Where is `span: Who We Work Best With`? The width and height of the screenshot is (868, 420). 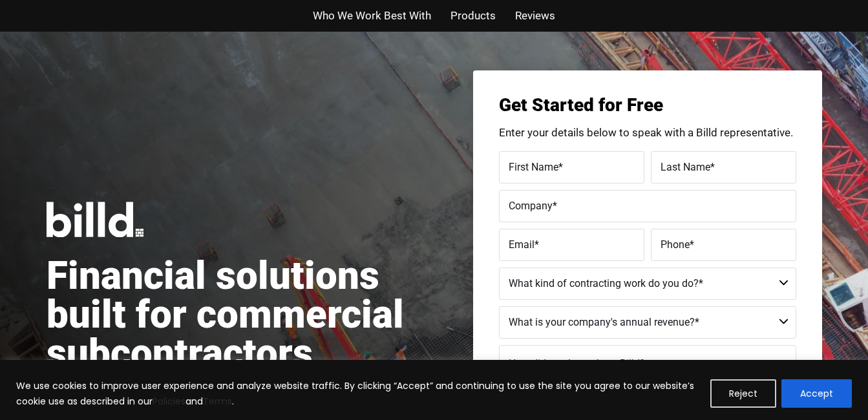 span: Who We Work Best With is located at coordinates (371, 16).